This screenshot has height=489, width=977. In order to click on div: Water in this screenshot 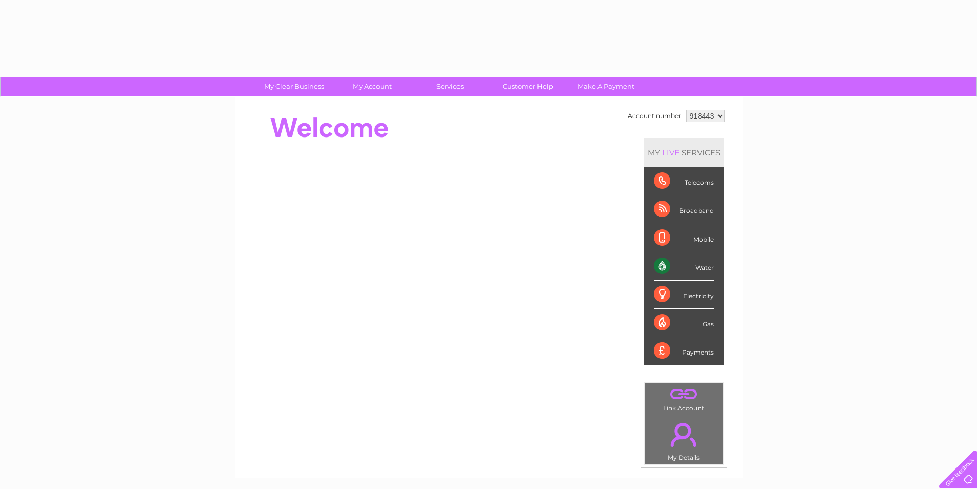, I will do `click(684, 266)`.